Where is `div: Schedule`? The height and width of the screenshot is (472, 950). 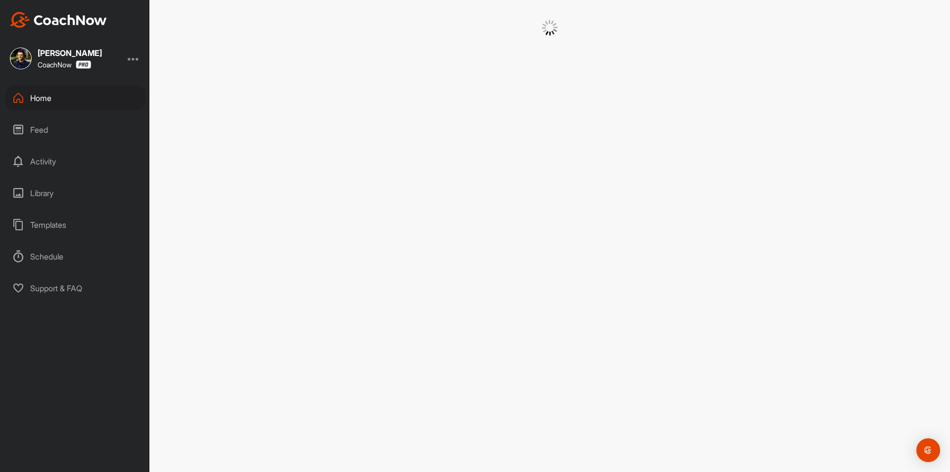 div: Schedule is located at coordinates (75, 256).